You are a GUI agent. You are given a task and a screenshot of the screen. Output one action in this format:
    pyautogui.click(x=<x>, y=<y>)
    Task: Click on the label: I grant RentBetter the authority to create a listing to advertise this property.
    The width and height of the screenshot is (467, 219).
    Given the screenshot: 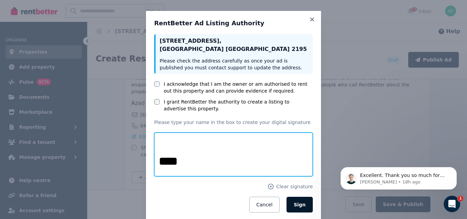 What is the action you would take?
    pyautogui.click(x=238, y=105)
    